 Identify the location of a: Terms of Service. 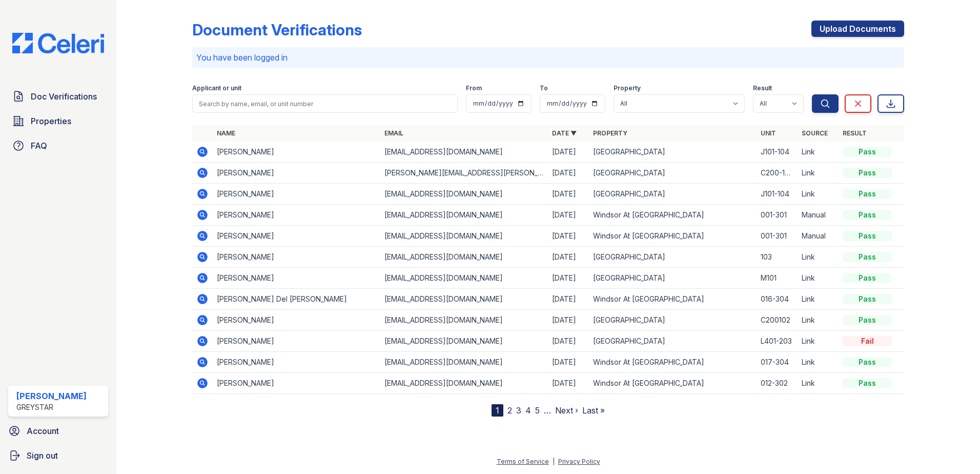
(523, 462).